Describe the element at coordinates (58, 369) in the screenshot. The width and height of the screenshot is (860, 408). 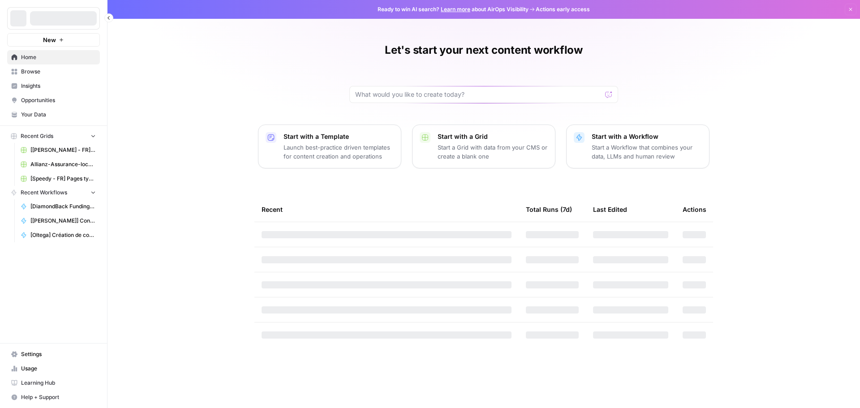
I see `span: Usage` at that location.